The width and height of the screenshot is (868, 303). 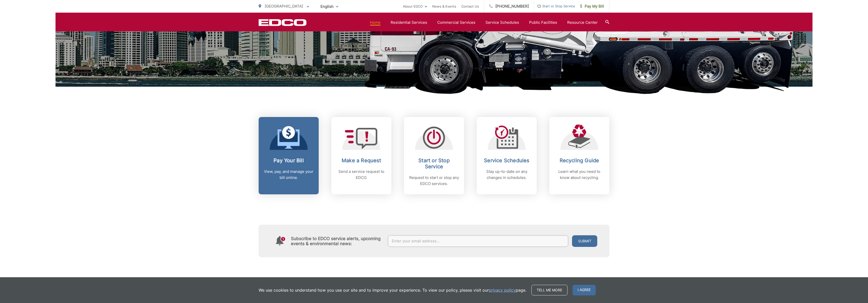 I want to click on a: Home, so click(x=375, y=22).